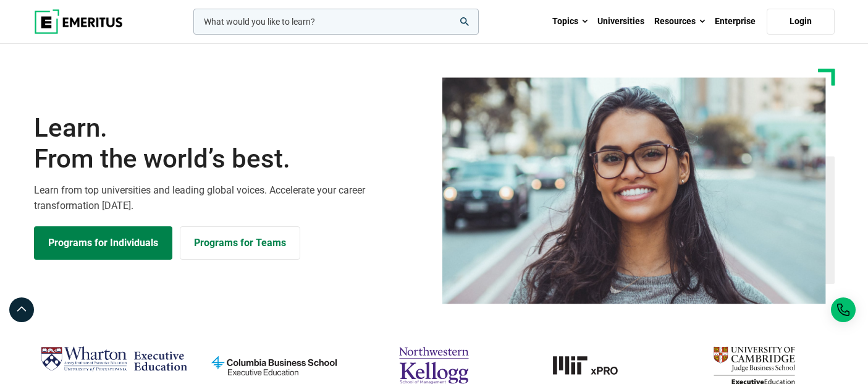  Describe the element at coordinates (103, 243) in the screenshot. I see `a: Explore Programs` at that location.